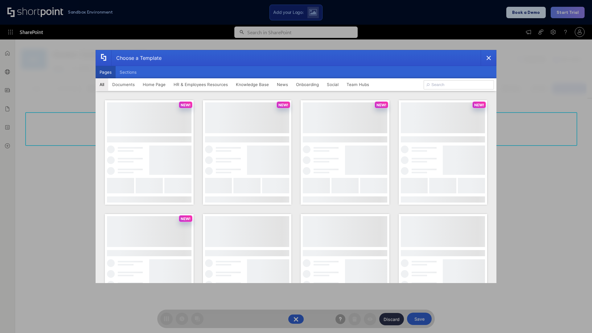 The image size is (592, 333). Describe the element at coordinates (201, 85) in the screenshot. I see `button: HR & Employees Resources` at that location.